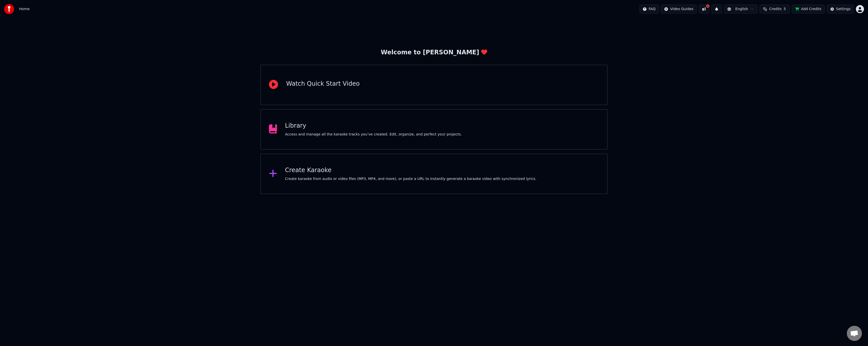  Describe the element at coordinates (855, 333) in the screenshot. I see `a: Open chat` at that location.